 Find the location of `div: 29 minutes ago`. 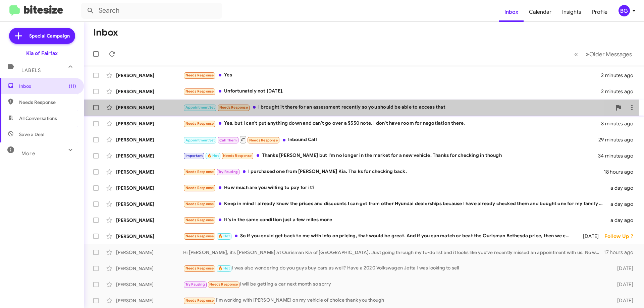

div: 29 minutes ago is located at coordinates (618, 140).